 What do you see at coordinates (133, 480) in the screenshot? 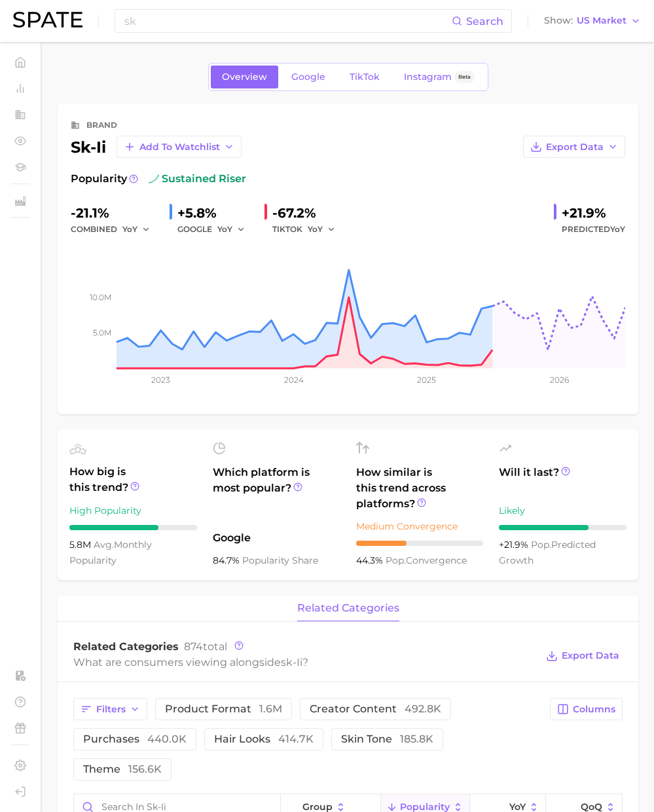
I see `span: How big is this trend?` at bounding box center [133, 480].